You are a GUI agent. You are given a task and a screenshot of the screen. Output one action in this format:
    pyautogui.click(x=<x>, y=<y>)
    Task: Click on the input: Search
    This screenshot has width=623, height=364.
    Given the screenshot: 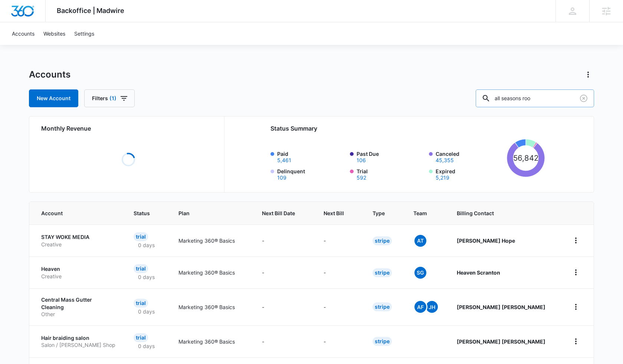 What is the action you would take?
    pyautogui.click(x=535, y=98)
    